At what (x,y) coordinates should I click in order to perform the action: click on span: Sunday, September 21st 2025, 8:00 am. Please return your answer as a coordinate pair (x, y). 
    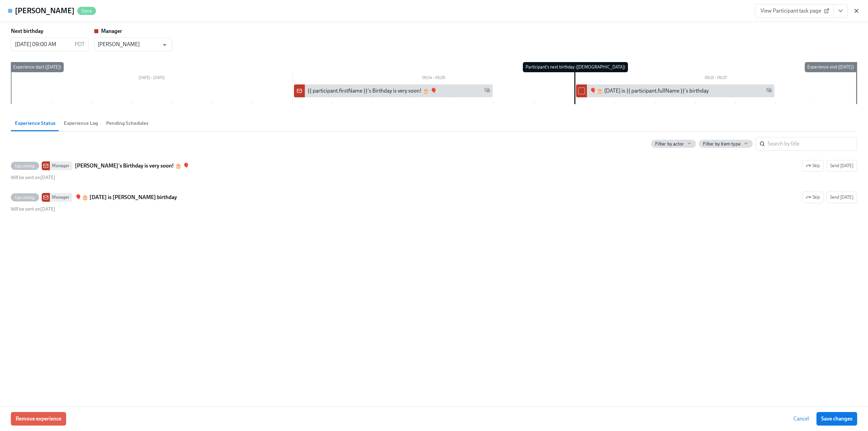
    Looking at the image, I should click on (33, 209).